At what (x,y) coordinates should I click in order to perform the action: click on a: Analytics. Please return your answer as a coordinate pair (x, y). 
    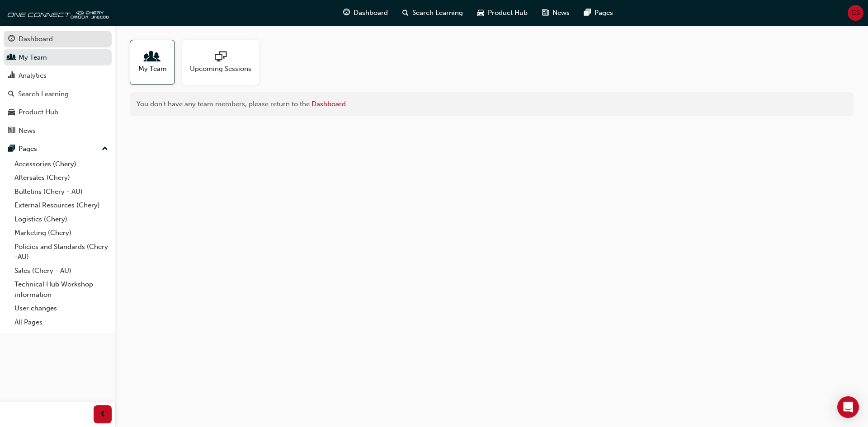
    Looking at the image, I should click on (58, 75).